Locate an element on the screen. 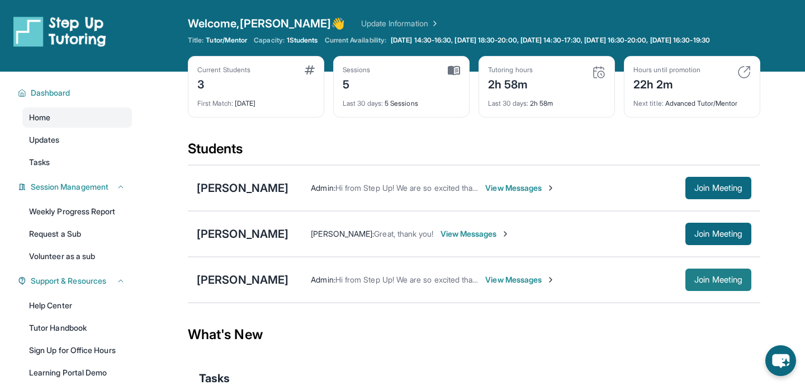  span: Next title : is located at coordinates (648, 103).